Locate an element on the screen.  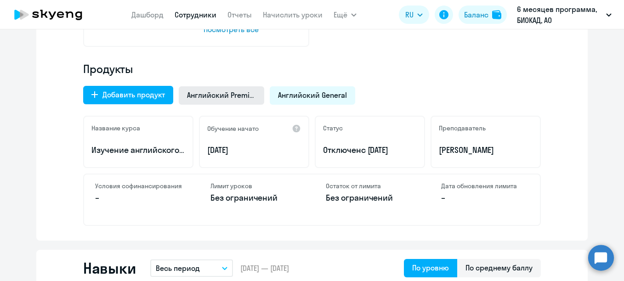
button: RU is located at coordinates (414, 15).